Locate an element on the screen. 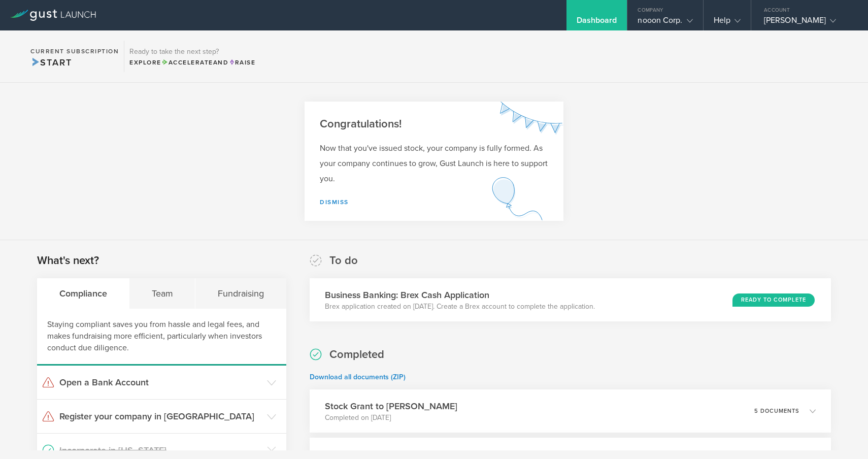 The image size is (868, 459). h2: Current Subscription is located at coordinates (75, 52).